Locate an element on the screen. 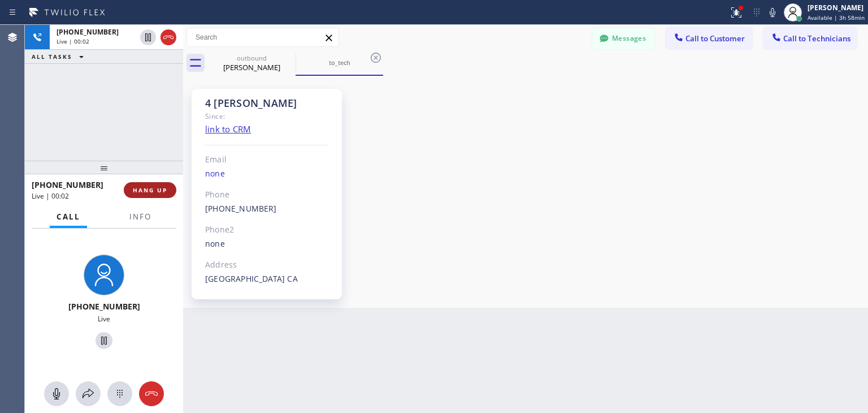 The width and height of the screenshot is (868, 413). input: Search is located at coordinates (263, 37).